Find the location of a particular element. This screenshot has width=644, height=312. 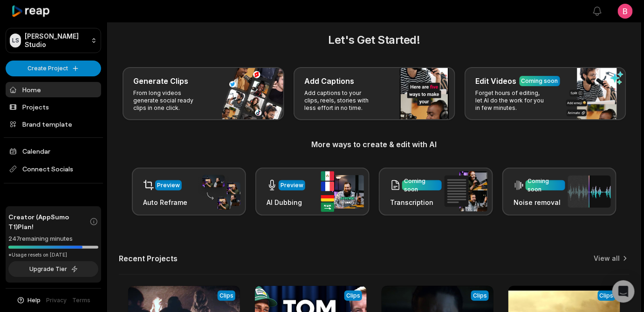

h3: Transcription is located at coordinates (416, 202).